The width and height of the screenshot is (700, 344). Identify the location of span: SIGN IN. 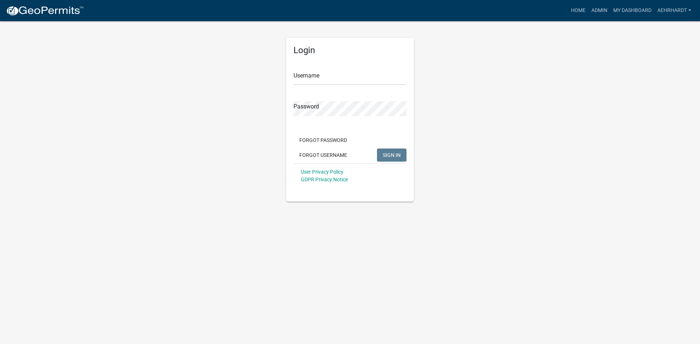
(391, 155).